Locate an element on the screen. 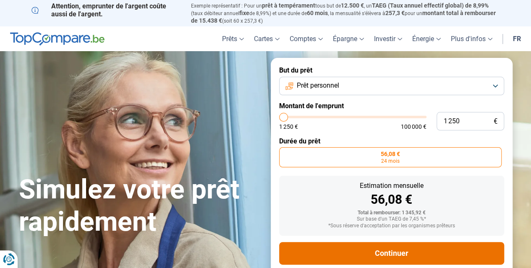  p: Exemple représentatif : Pour un tous but de , un (taux débiteur annuel de 8,99%) et une durée de ... is located at coordinates (345, 13).